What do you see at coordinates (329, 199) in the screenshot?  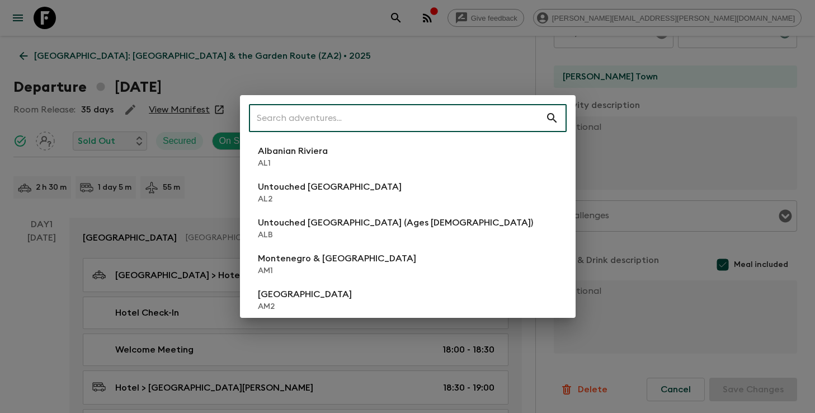 I see `p: AL2` at bounding box center [329, 199].